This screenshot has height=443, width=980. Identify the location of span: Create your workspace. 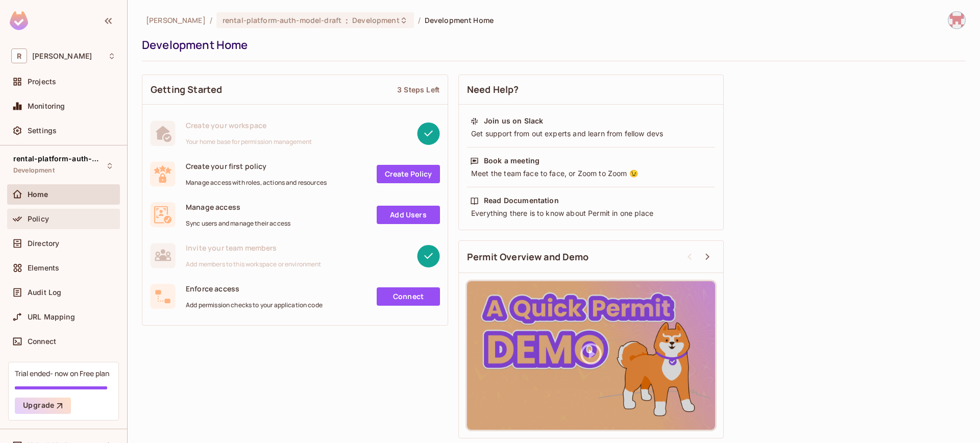
(249, 125).